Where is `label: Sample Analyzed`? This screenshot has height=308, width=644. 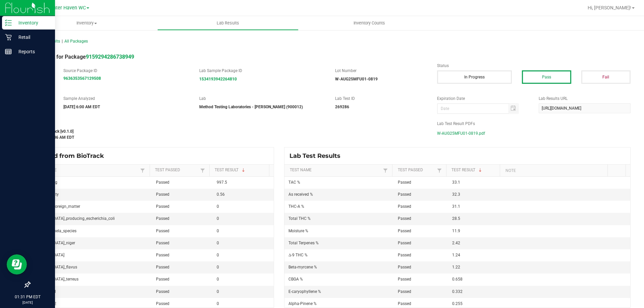 label: Sample Analyzed is located at coordinates (126, 98).